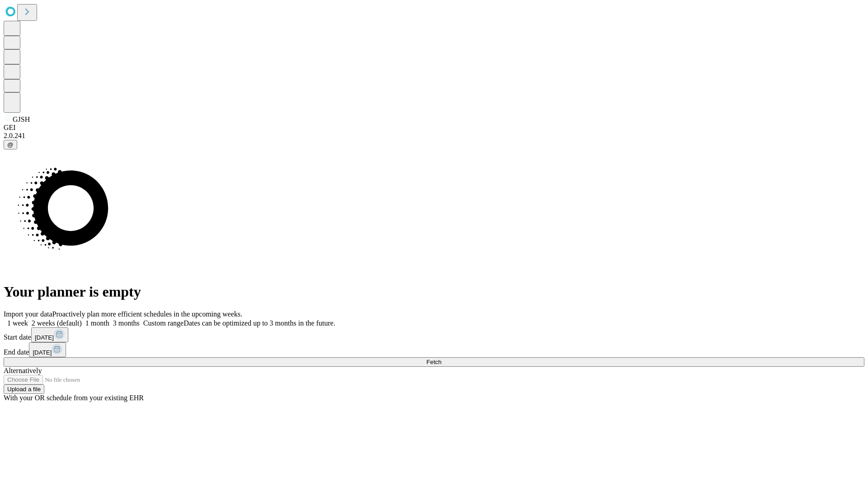 The image size is (868, 489). Describe the element at coordinates (23, 370) in the screenshot. I see `span: Alternatively` at that location.